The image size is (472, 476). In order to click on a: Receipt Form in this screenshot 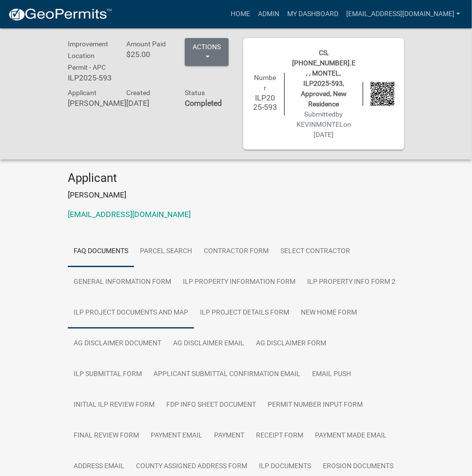, I will do `click(280, 436)`.